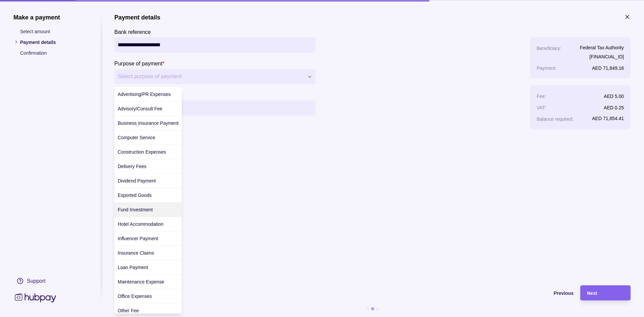 This screenshot has width=644, height=317. Describe the element at coordinates (133, 268) in the screenshot. I see `span: Loan Payment` at that location.